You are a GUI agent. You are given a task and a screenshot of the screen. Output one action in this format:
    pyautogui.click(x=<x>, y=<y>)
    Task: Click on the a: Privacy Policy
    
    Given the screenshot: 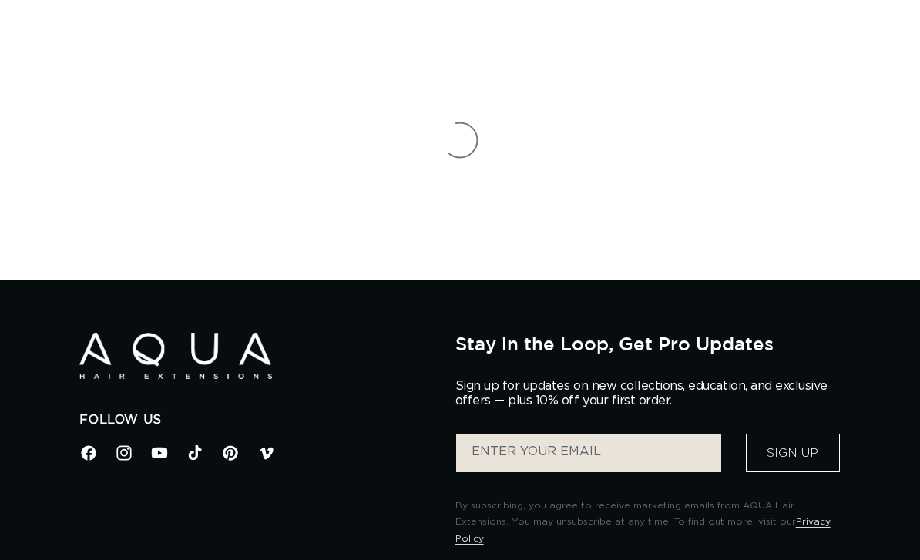 What is the action you would take?
    pyautogui.click(x=643, y=530)
    